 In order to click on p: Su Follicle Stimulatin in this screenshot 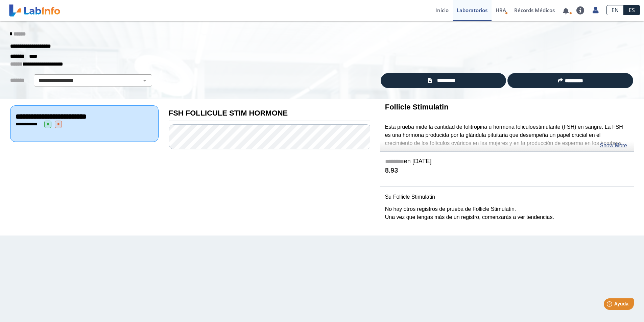, I will do `click(507, 197)`.